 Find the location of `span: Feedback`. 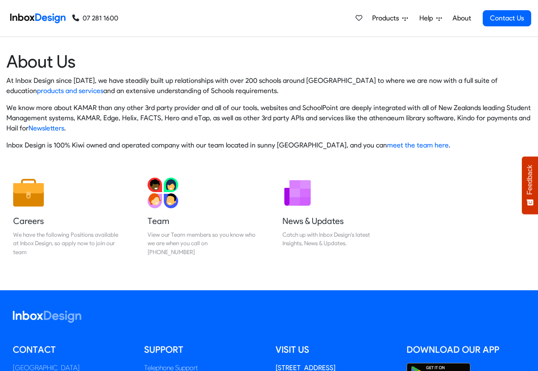

span: Feedback is located at coordinates (530, 180).